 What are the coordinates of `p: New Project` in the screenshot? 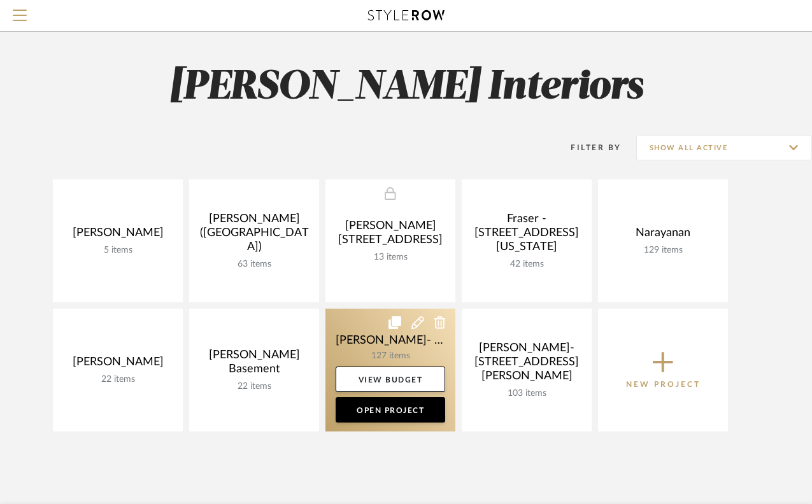 It's located at (663, 385).